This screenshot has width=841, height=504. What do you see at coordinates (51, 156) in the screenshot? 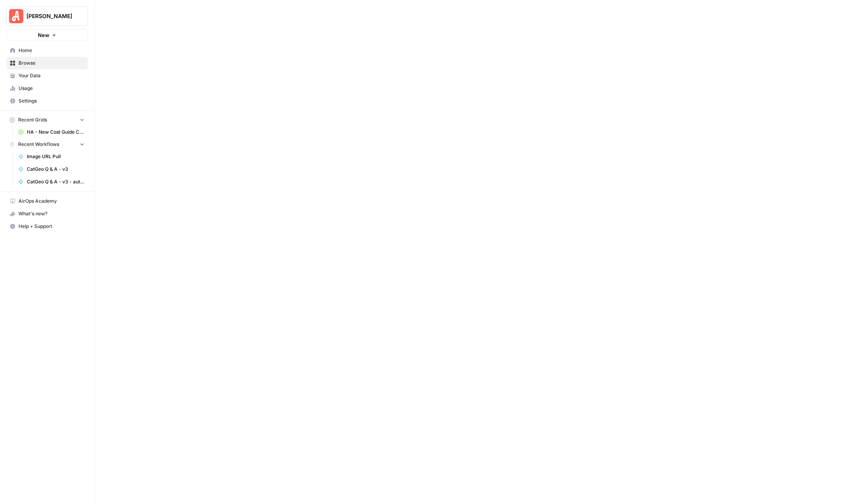
I see `a: Image URL Pull` at bounding box center [51, 156].